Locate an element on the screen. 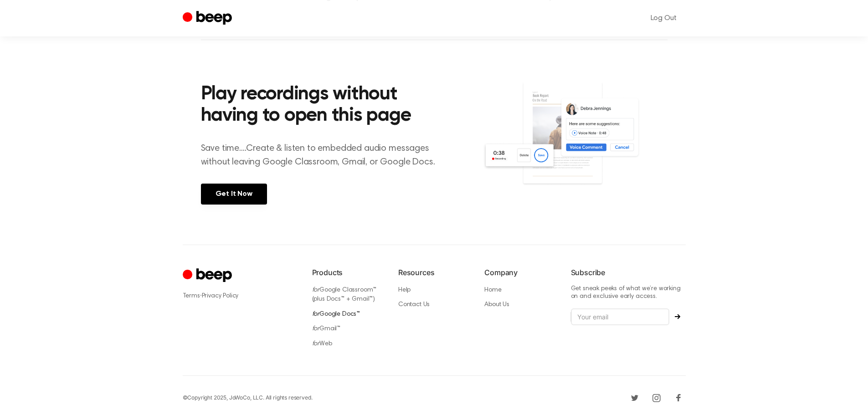 The image size is (868, 415). a: About Us is located at coordinates (497, 305).